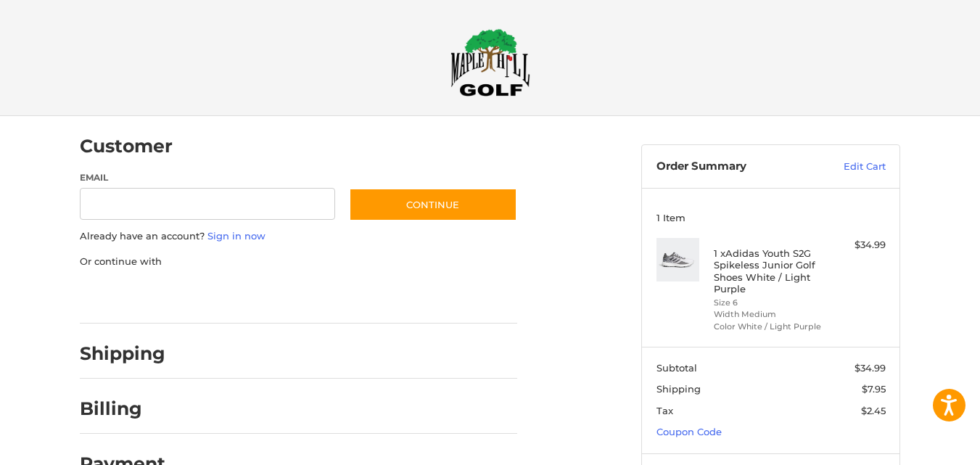 Image resolution: width=980 pixels, height=465 pixels. Describe the element at coordinates (873, 411) in the screenshot. I see `span: $2.45` at that location.